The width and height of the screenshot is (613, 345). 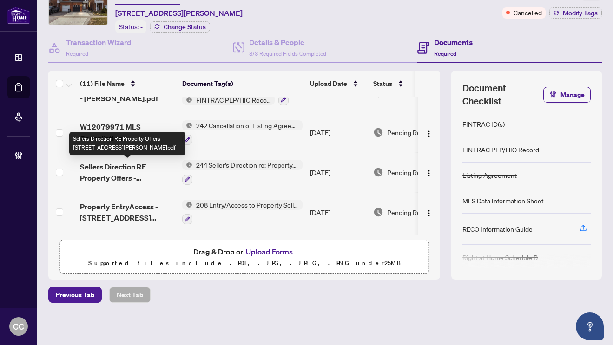 What do you see at coordinates (489, 175) in the screenshot?
I see `div: Listing Agreement` at bounding box center [489, 175].